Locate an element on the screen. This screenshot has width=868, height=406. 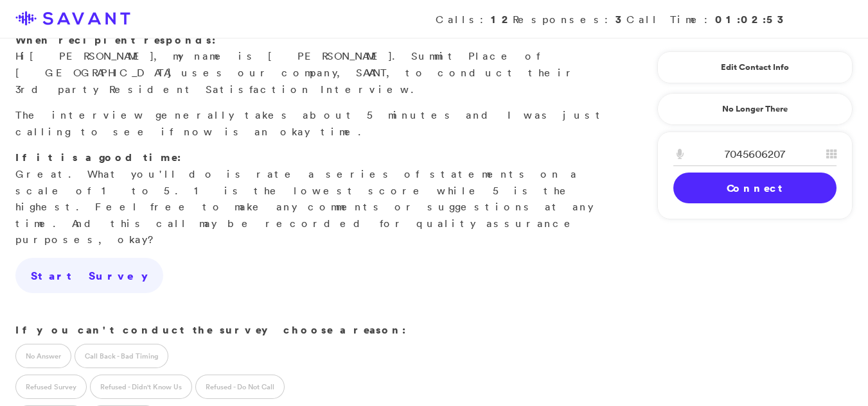
strong: If you can't conduct the survey choose a reason: is located at coordinates (211, 330).